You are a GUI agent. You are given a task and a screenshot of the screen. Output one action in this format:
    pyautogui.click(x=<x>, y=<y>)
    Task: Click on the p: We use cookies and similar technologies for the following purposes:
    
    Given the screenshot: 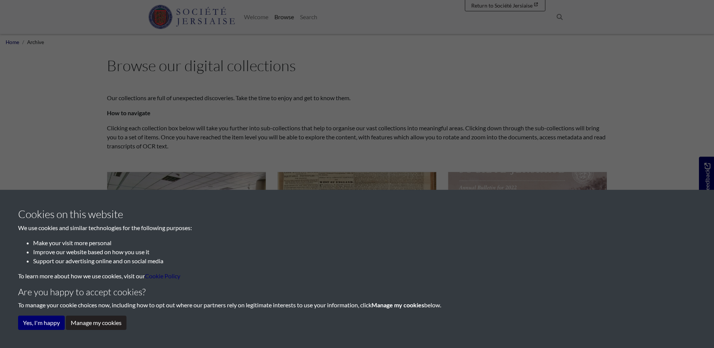 What is the action you would take?
    pyautogui.click(x=357, y=228)
    